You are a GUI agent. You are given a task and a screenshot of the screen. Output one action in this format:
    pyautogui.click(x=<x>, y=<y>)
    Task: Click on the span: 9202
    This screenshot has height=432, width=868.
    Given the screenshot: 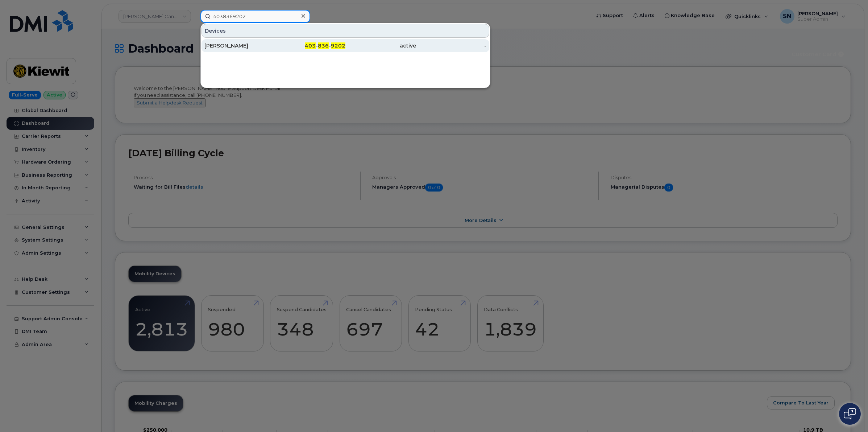 What is the action you would take?
    pyautogui.click(x=338, y=46)
    